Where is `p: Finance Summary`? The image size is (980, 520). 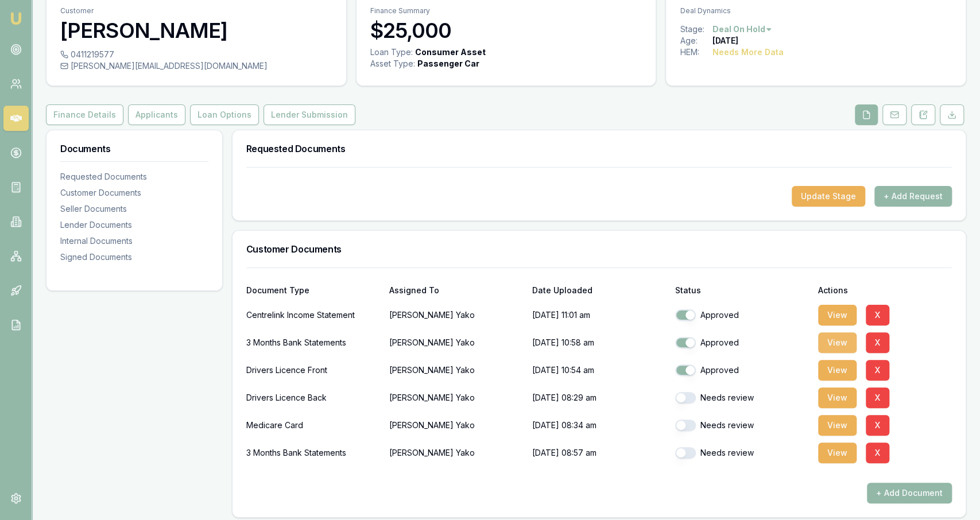 p: Finance Summary is located at coordinates (506, 11).